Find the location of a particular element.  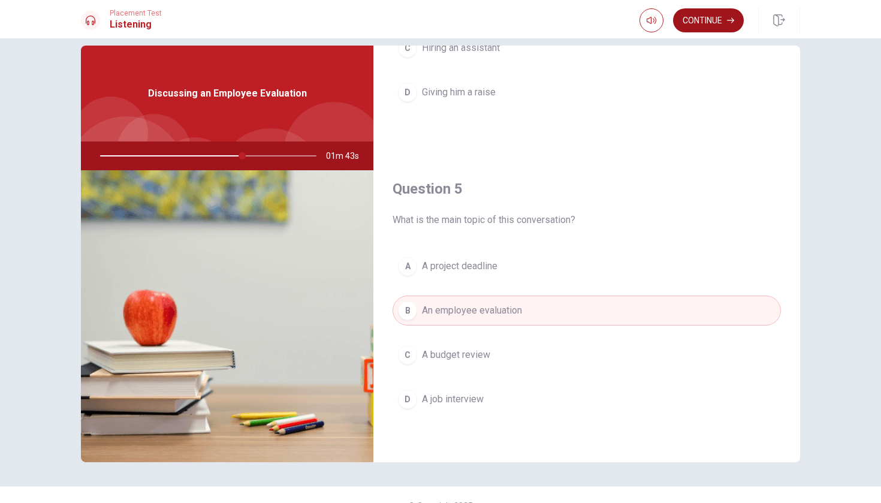

h1: Listening is located at coordinates (135, 25).